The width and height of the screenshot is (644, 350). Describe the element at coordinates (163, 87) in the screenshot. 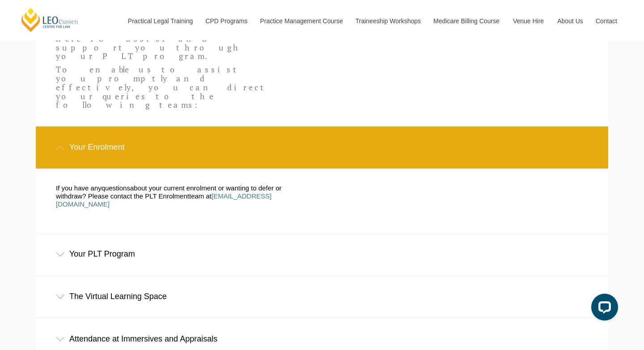

I see `p: To enable us to assist you promptly and effectively, you can direct your queries to the following...` at that location.